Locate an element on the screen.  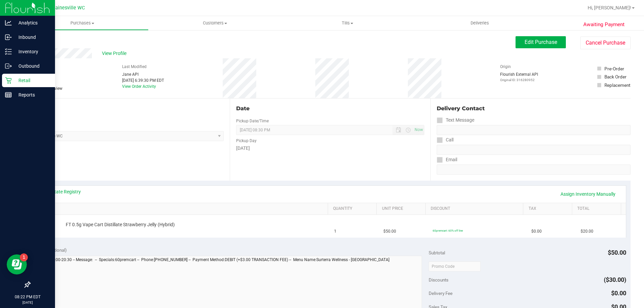
span: View Profile is located at coordinates (115, 53).